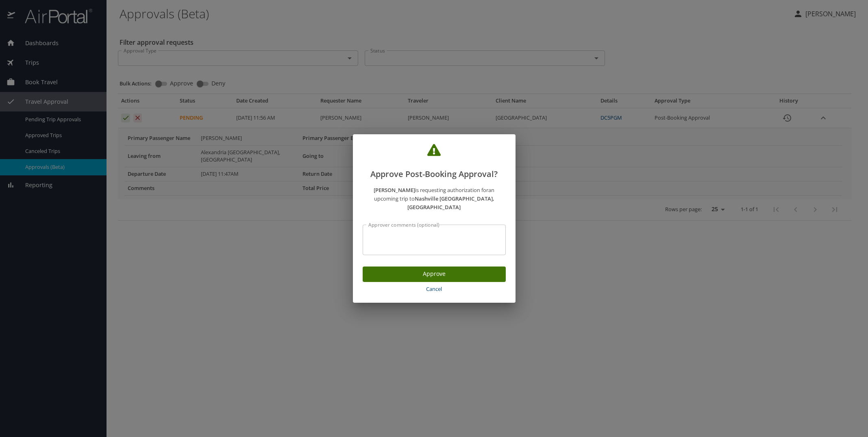 The height and width of the screenshot is (437, 868). Describe the element at coordinates (434, 289) in the screenshot. I see `span: Cancel` at that location.